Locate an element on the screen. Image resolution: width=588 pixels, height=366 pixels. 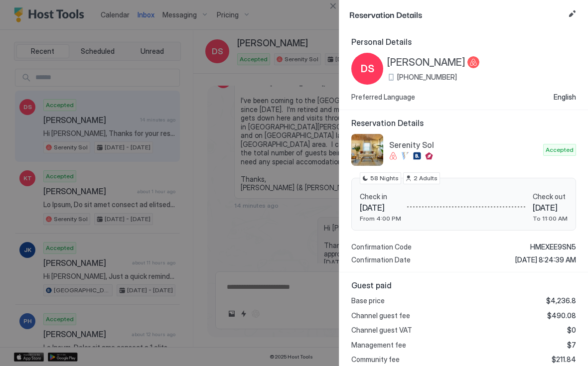
span: 58 Nights is located at coordinates (384, 178).